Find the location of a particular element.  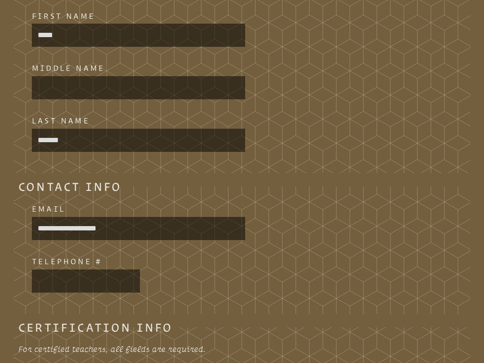

h3: Middle Name is located at coordinates (242, 68).